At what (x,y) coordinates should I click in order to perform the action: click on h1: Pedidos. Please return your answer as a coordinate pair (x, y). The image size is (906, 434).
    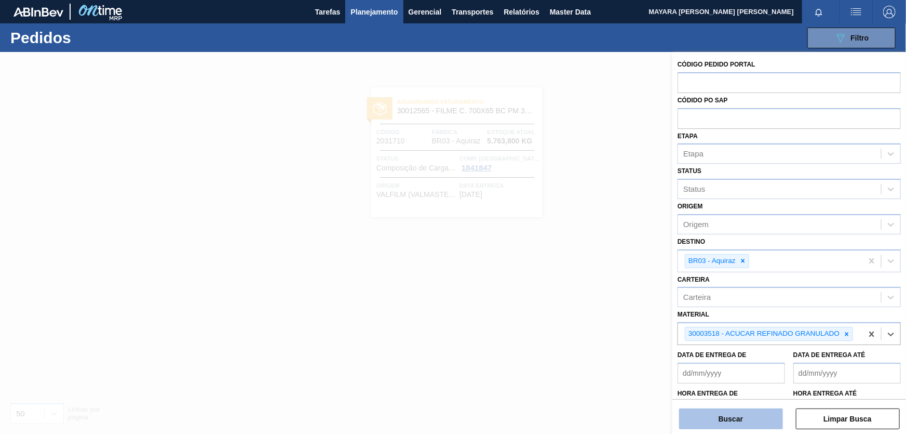
    Looking at the image, I should click on (87, 37).